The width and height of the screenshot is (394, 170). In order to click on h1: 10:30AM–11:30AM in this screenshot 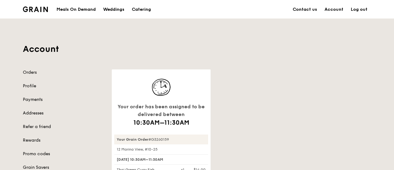, I will do `click(161, 123)`.